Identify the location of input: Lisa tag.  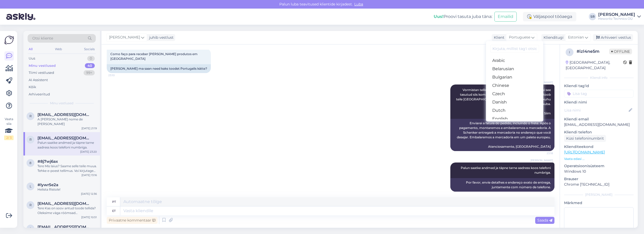
(598, 93).